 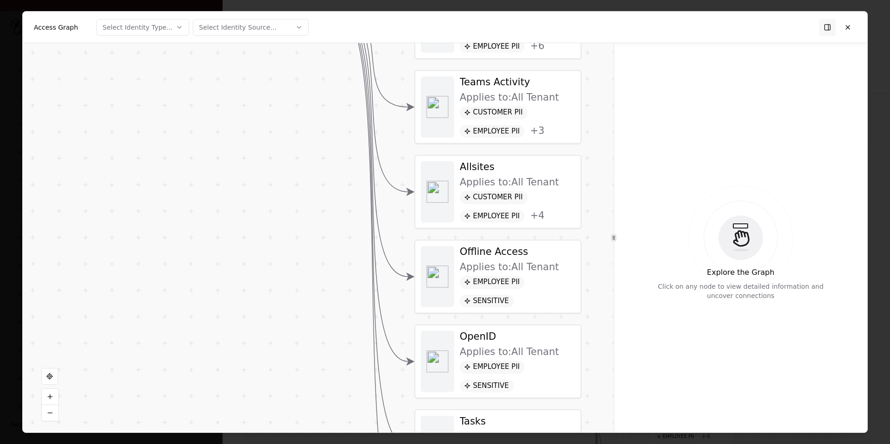 I want to click on div: Select Identity Source..., so click(x=237, y=27).